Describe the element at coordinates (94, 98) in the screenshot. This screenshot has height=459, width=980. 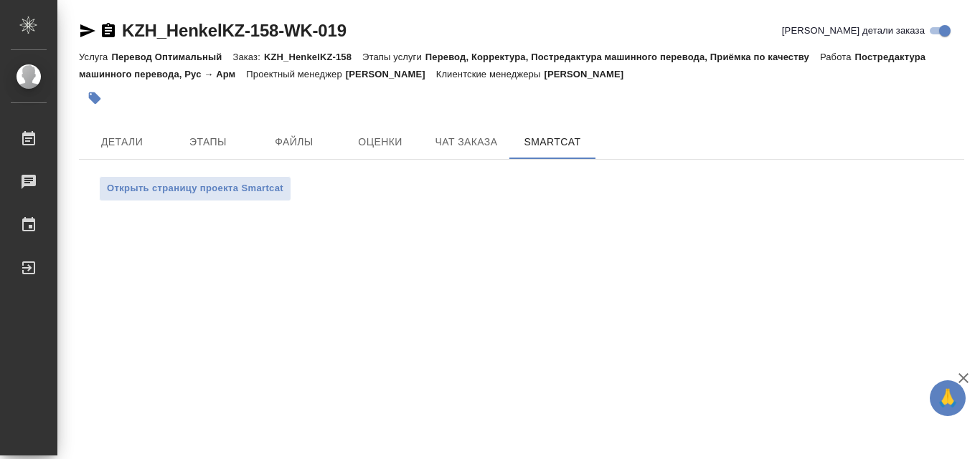
I see `button: Добавить тэг` at that location.